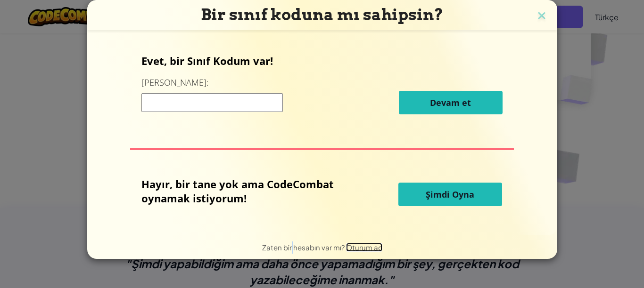  Describe the element at coordinates (450, 103) in the screenshot. I see `button: Devam et` at that location.